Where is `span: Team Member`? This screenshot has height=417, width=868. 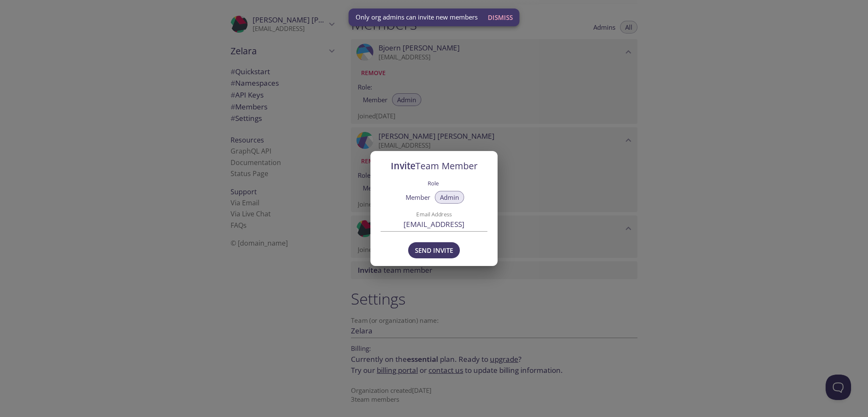 span: Team Member is located at coordinates (447, 165).